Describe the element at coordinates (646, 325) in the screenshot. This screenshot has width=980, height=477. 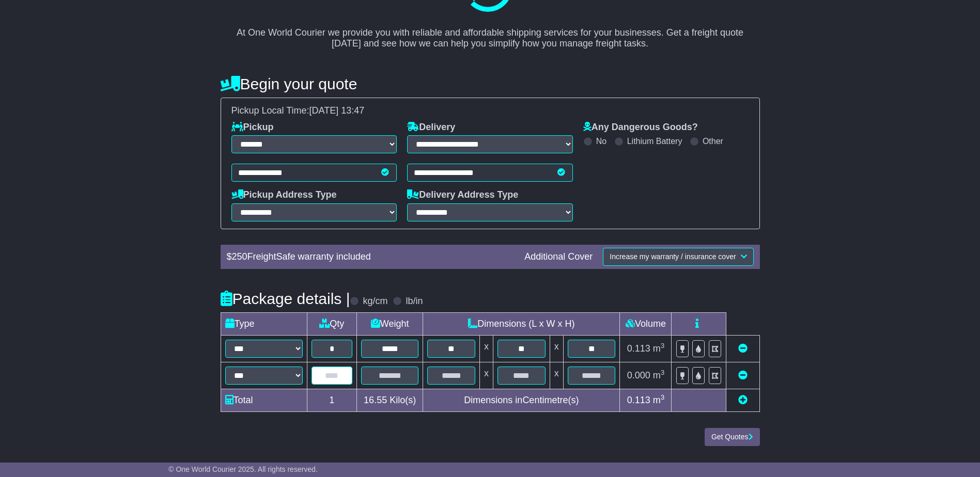
I see `td: Volume` at that location.